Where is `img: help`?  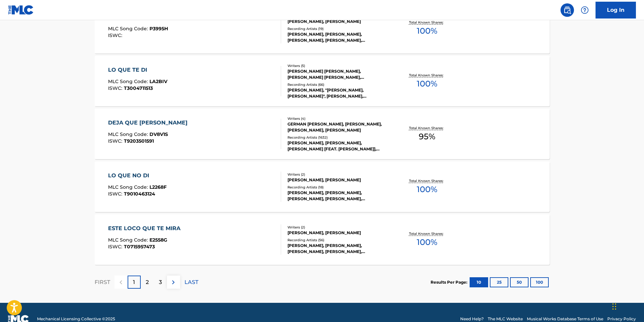
img: help is located at coordinates (585, 10).